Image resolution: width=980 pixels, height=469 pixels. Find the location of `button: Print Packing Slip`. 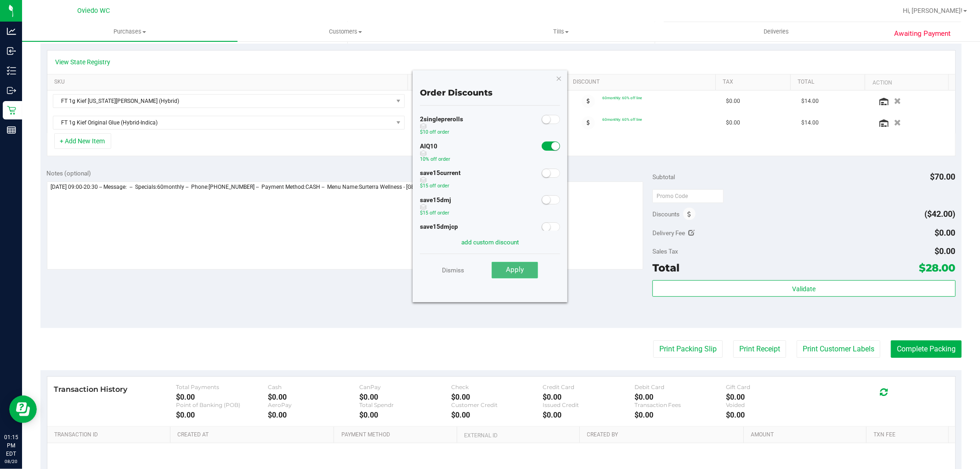

button: Print Packing Slip is located at coordinates (687, 349).